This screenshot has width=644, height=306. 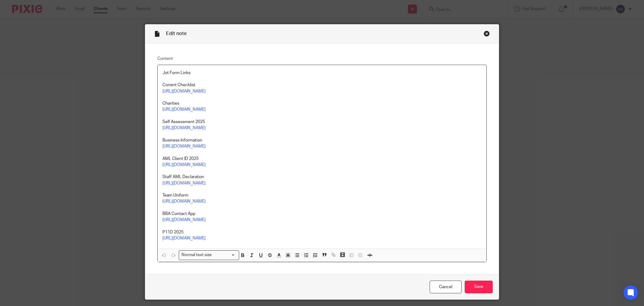 What do you see at coordinates (196, 255) in the screenshot?
I see `span: Normal text size` at bounding box center [196, 255].